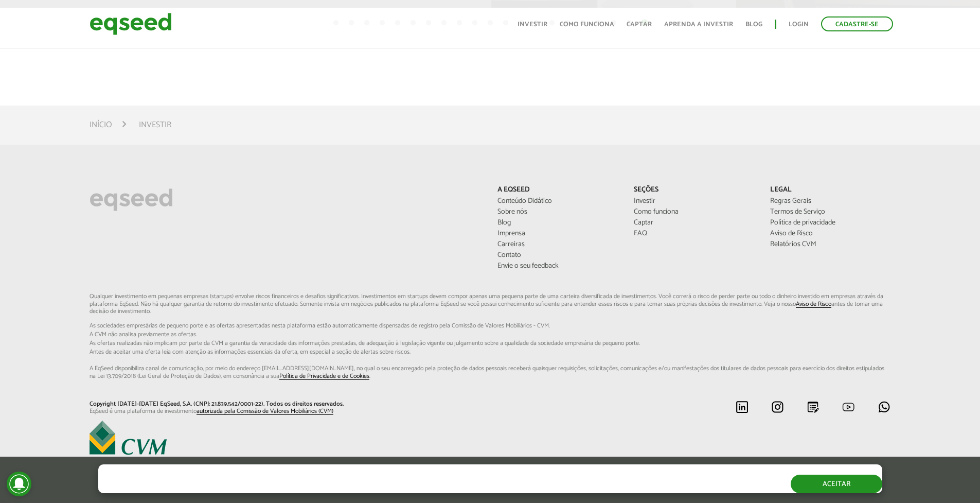  I want to click on a: política de privacidade e de cookies, so click(293, 488).